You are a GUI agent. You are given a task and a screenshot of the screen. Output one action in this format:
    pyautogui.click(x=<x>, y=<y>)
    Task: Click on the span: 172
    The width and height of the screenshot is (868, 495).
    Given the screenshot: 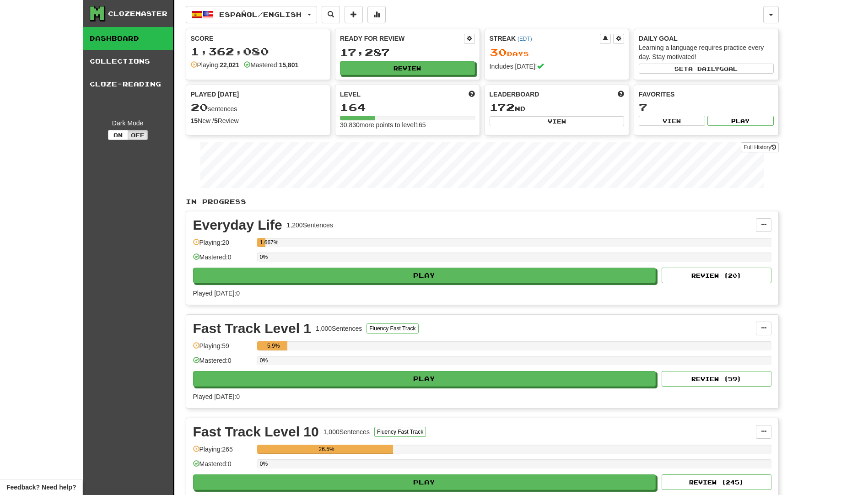 What is the action you would take?
    pyautogui.click(x=502, y=107)
    